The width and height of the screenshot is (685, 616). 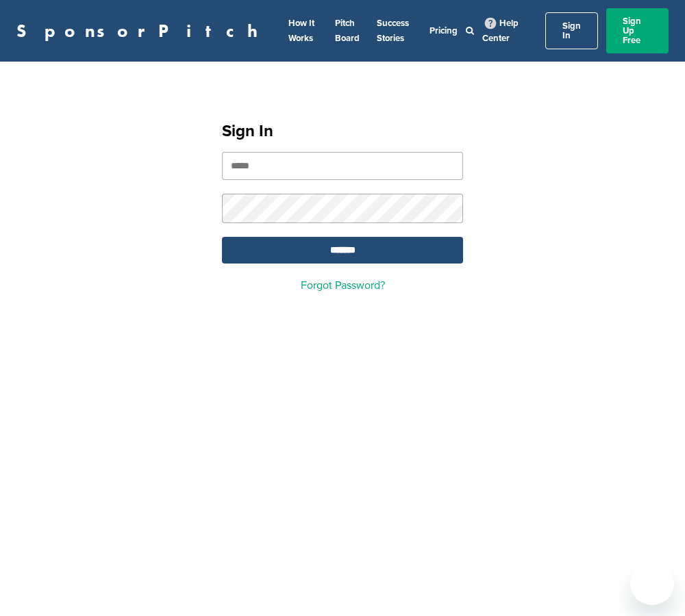 I want to click on a: Sign In, so click(x=571, y=30).